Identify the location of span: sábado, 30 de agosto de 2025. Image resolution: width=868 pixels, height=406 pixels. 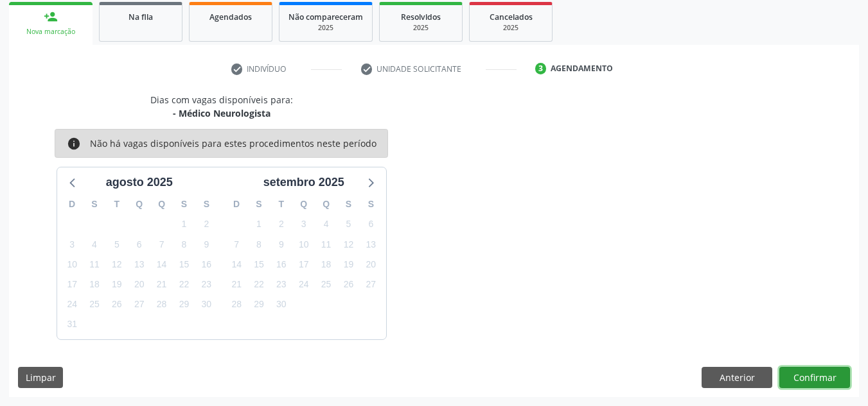
(206, 305).